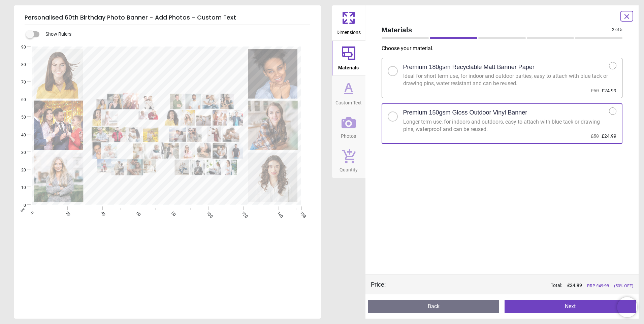  What do you see at coordinates (349, 169) in the screenshot?
I see `span: Quantity` at bounding box center [349, 169].